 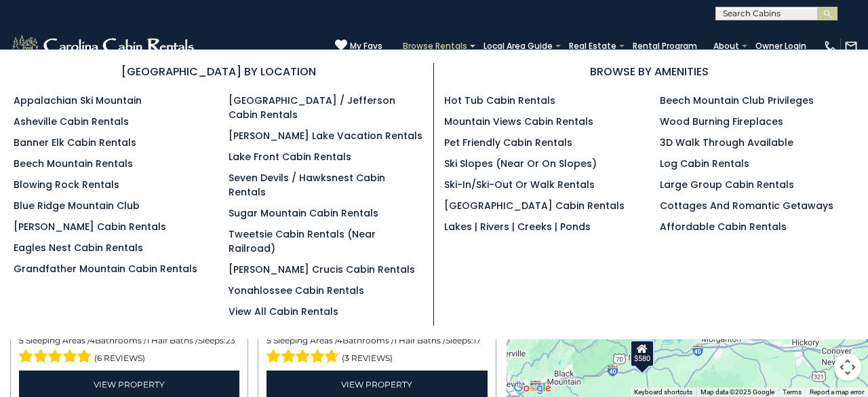 I want to click on a: Asheville Cabin Rentals, so click(x=71, y=122).